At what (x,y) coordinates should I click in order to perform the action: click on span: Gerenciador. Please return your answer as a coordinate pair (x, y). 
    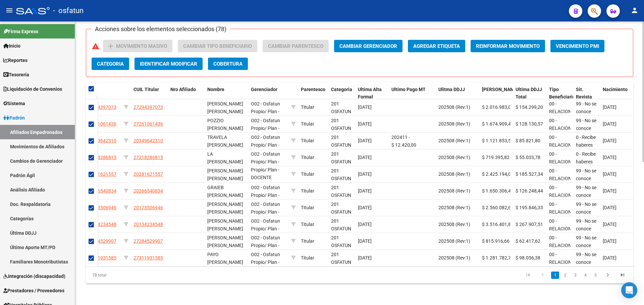
    Looking at the image, I should click on (264, 89).